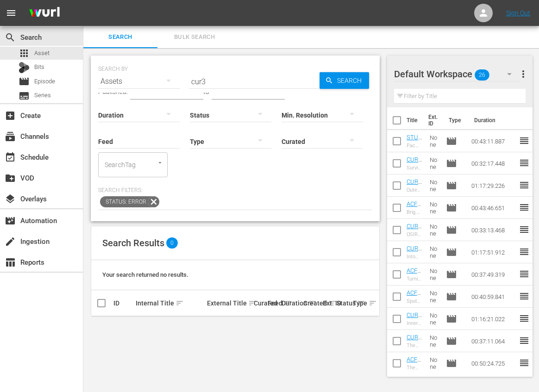  Describe the element at coordinates (414, 358) in the screenshot. I see `a: CUR1007-1 (CUR1007-1 (VARIANT))` at that location.